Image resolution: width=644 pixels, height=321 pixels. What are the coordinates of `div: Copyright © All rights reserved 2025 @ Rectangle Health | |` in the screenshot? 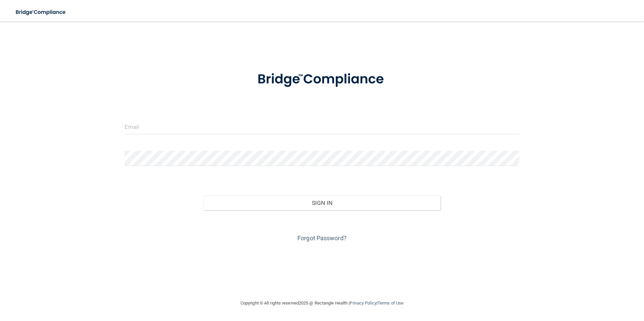 It's located at (322, 303).